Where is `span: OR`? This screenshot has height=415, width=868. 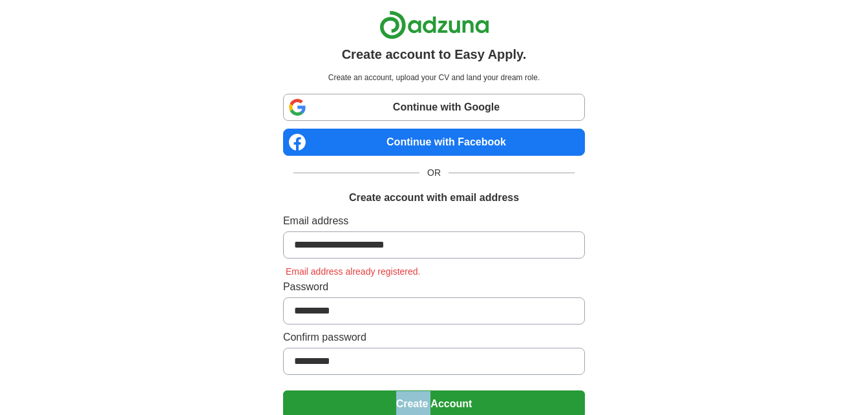 span: OR is located at coordinates (434, 172).